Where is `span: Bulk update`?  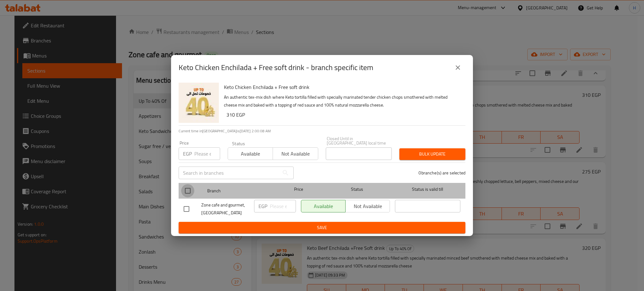 span: Bulk update is located at coordinates (432, 154).